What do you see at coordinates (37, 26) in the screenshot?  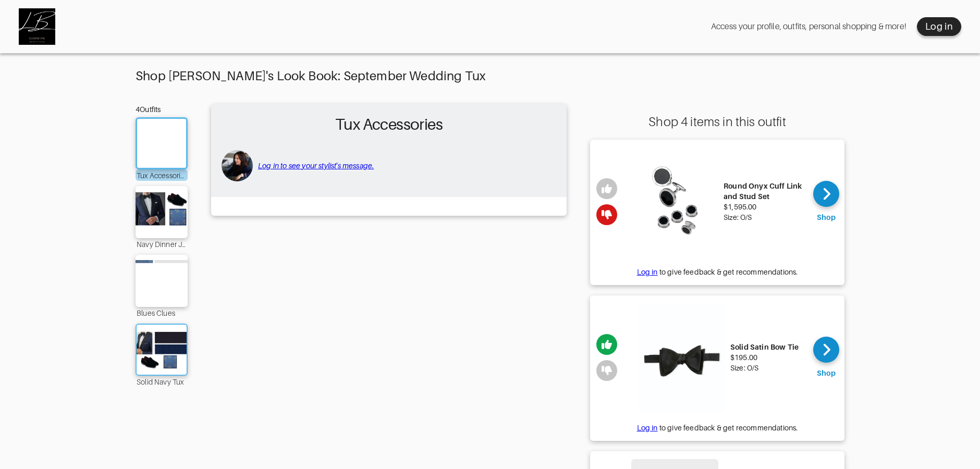 I see `img: Curator Inc logo` at bounding box center [37, 26].